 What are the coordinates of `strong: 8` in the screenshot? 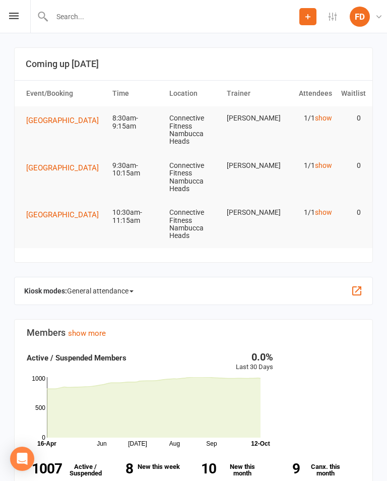 It's located at (115, 468).